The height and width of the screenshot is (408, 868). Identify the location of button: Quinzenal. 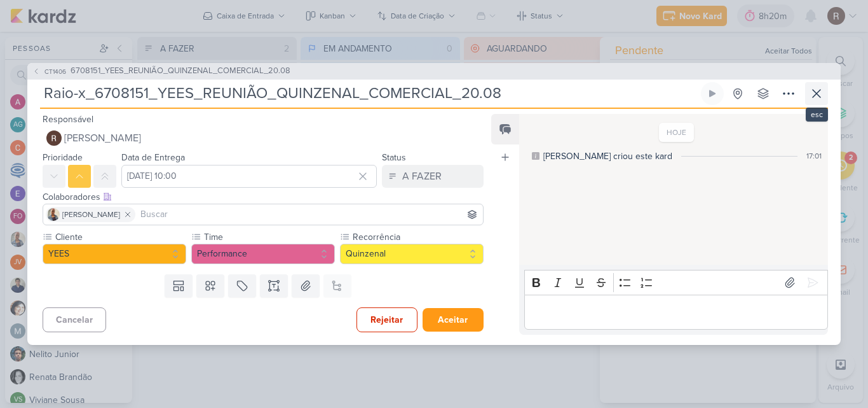
(412, 254).